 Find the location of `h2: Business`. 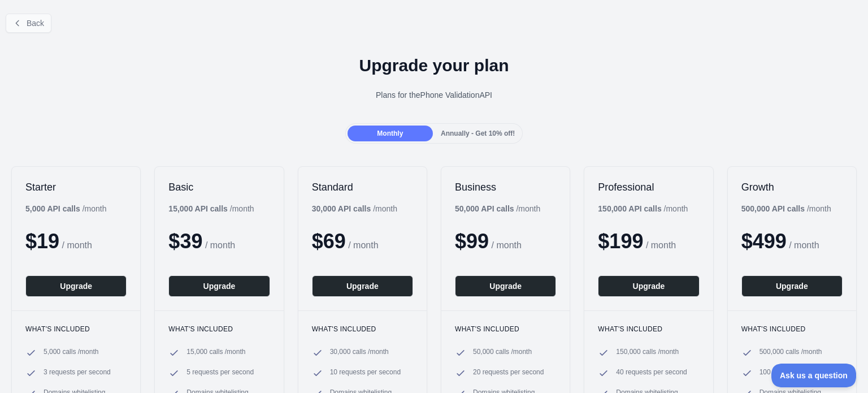

h2: Business is located at coordinates (505, 188).